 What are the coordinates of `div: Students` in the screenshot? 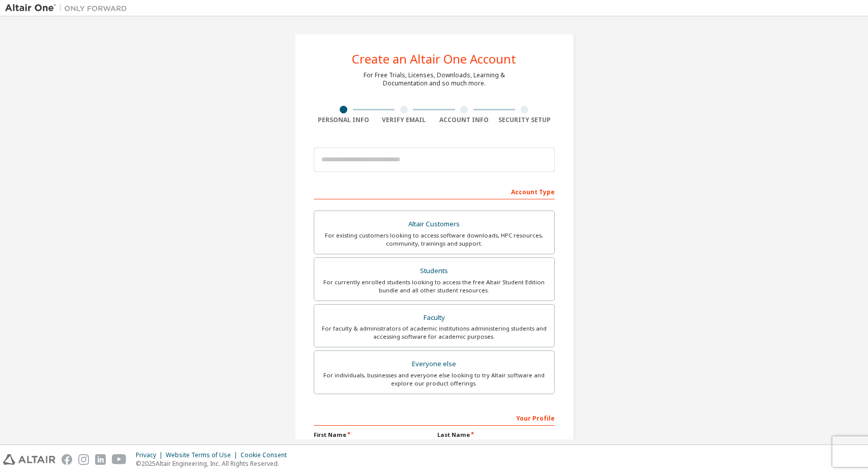 It's located at (434, 271).